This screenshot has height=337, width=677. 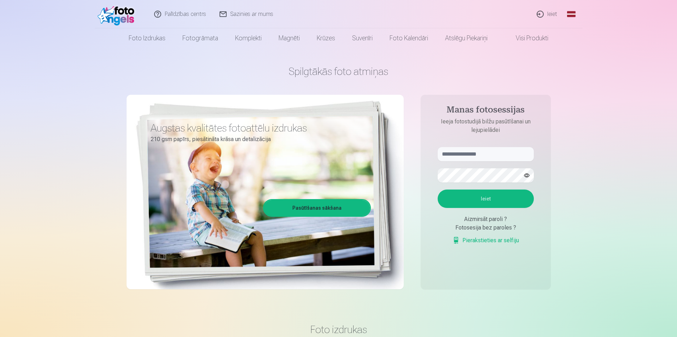 What do you see at coordinates (486, 240) in the screenshot?
I see `a: Pierakstieties ar selfiju` at bounding box center [486, 240].